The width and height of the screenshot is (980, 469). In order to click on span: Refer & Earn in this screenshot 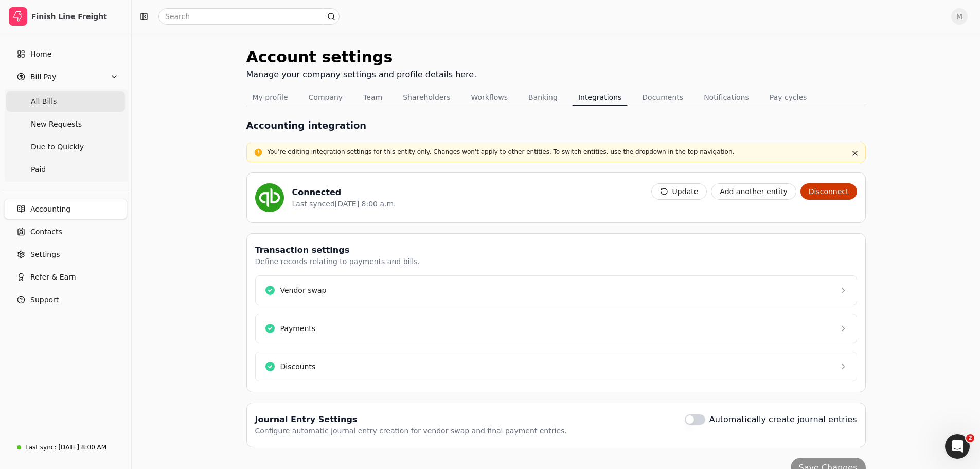, I will do `click(53, 277)`.